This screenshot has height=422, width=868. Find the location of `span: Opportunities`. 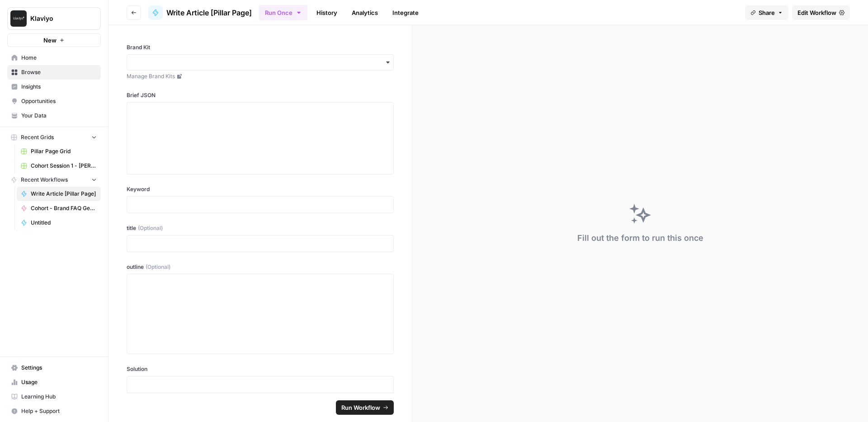

span: Opportunities is located at coordinates (59, 101).